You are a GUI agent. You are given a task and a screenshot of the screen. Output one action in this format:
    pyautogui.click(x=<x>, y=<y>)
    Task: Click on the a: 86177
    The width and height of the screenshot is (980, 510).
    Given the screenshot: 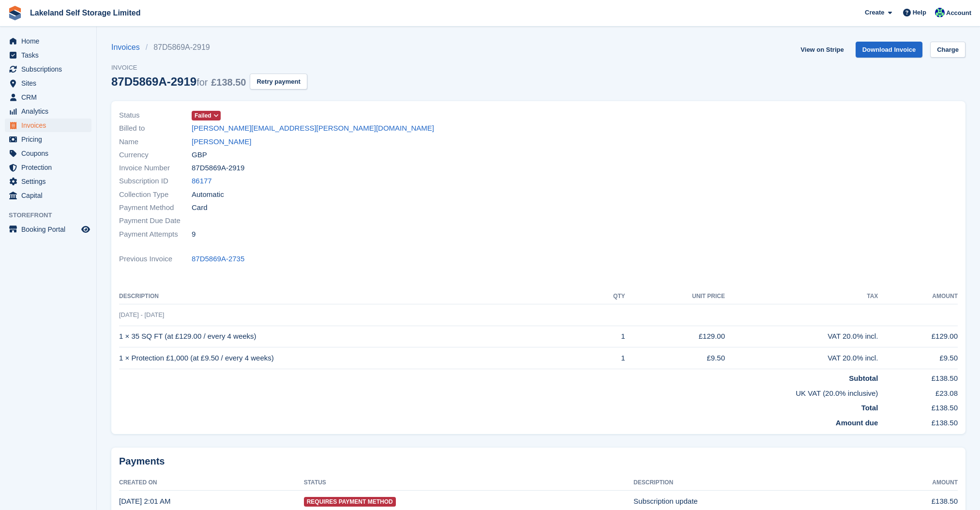 What is the action you would take?
    pyautogui.click(x=202, y=181)
    